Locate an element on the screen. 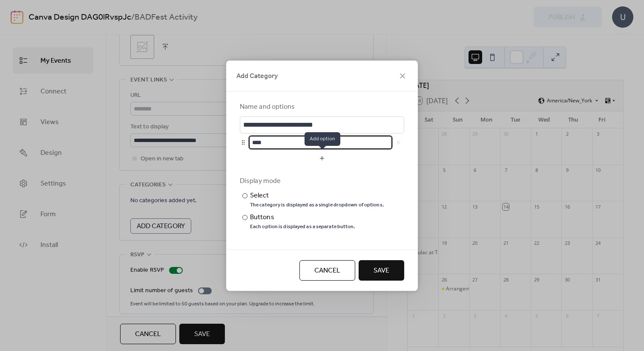 Image resolution: width=644 pixels, height=351 pixels. div: Select is located at coordinates (316, 196).